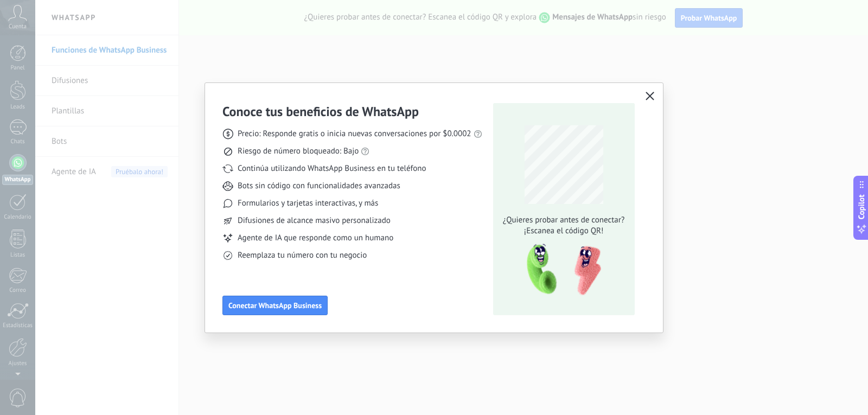 The image size is (868, 415). What do you see at coordinates (298, 152) in the screenshot?
I see `span: Riesgo de número bloqueado: Bajo` at bounding box center [298, 152].